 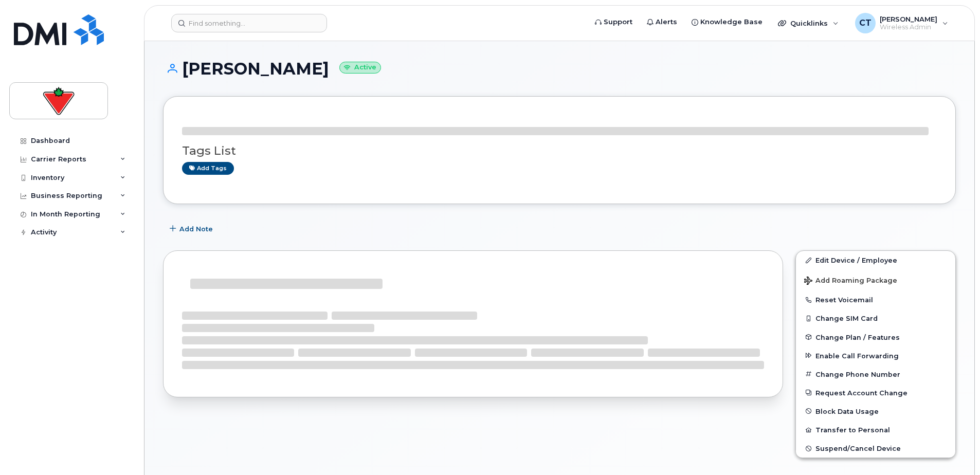 What do you see at coordinates (876, 299) in the screenshot?
I see `button: Reset Voicemail` at bounding box center [876, 299].